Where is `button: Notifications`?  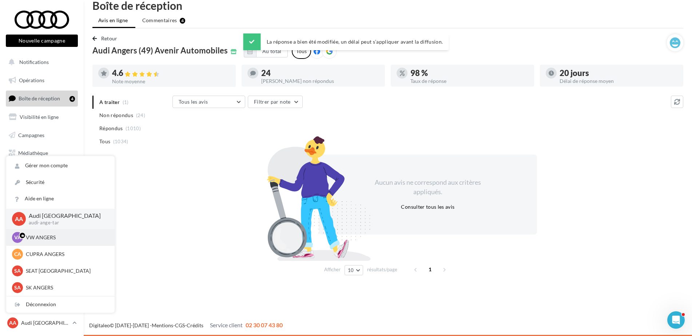 button: Notifications is located at coordinates (40, 62).